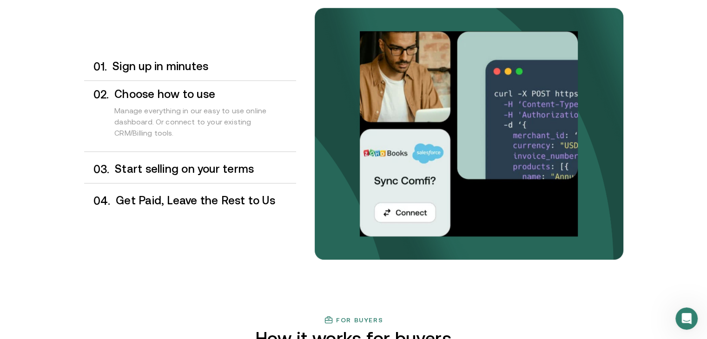 This screenshot has width=707, height=339. I want to click on img: Your payments collected on time., so click(469, 134).